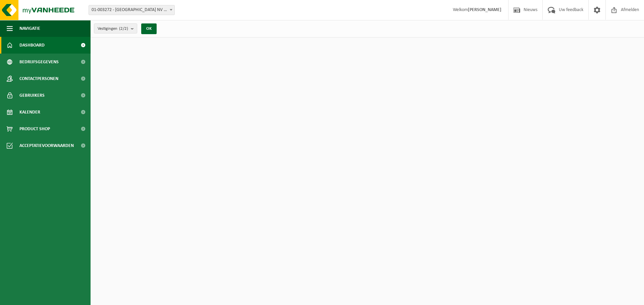 This screenshot has width=644, height=305. Describe the element at coordinates (115, 28) in the screenshot. I see `button: Vestigingen(2/2)` at that location.